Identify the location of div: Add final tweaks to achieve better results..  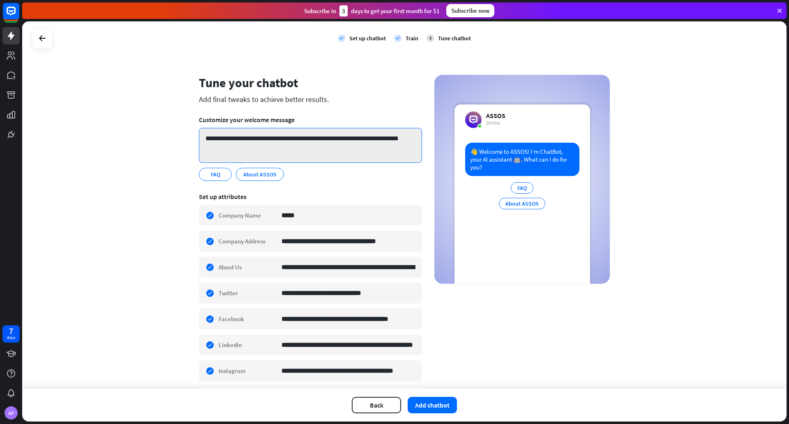
(310, 99).